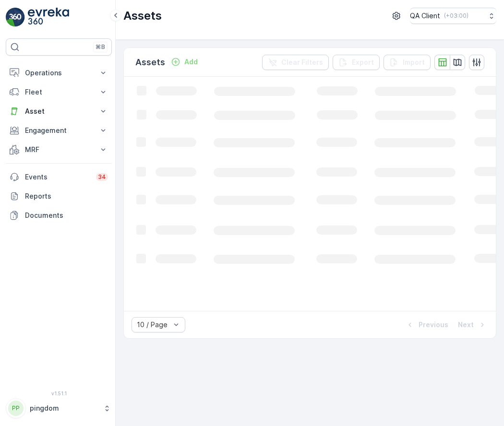  Describe the element at coordinates (472, 325) in the screenshot. I see `button: Next` at that location.